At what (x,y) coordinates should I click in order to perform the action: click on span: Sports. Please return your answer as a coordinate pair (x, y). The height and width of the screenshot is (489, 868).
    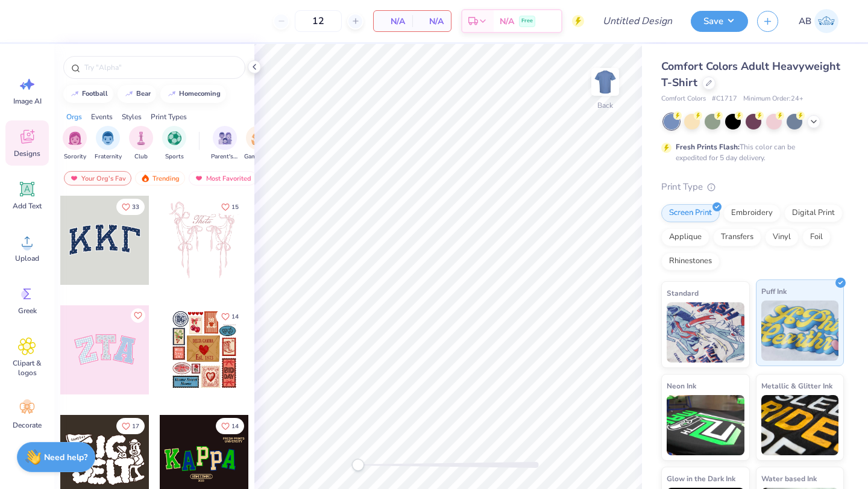
    Looking at the image, I should click on (175, 157).